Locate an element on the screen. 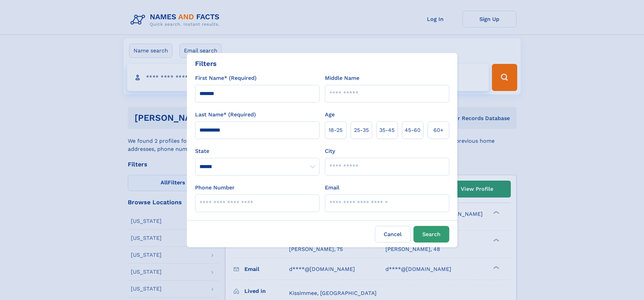 This screenshot has width=644, height=300. label: First Name* (Required) is located at coordinates (226, 78).